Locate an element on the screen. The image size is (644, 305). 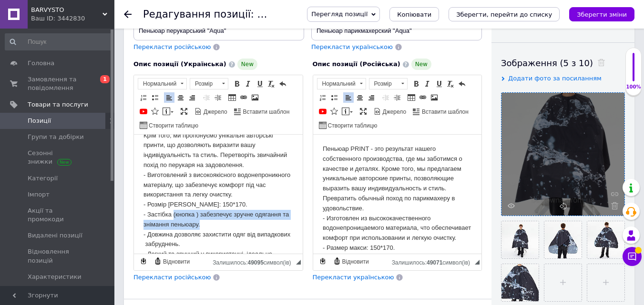
button: Копіювати is located at coordinates (414, 14).